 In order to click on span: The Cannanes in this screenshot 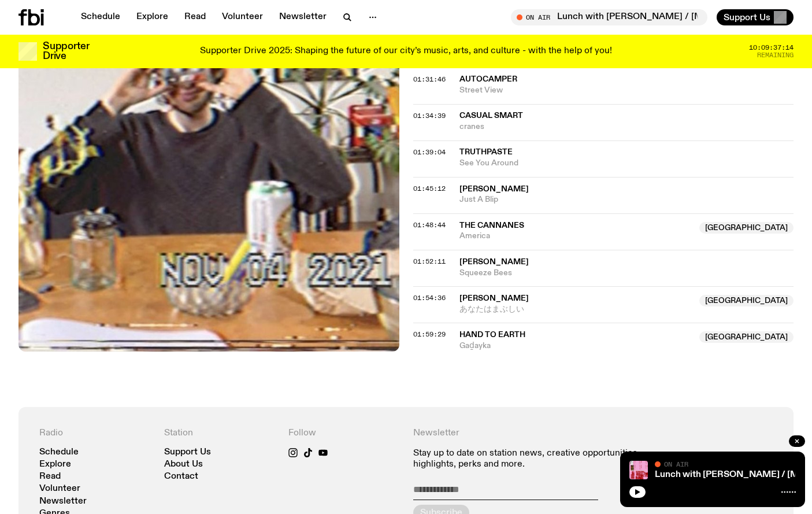, I will do `click(492, 226)`.